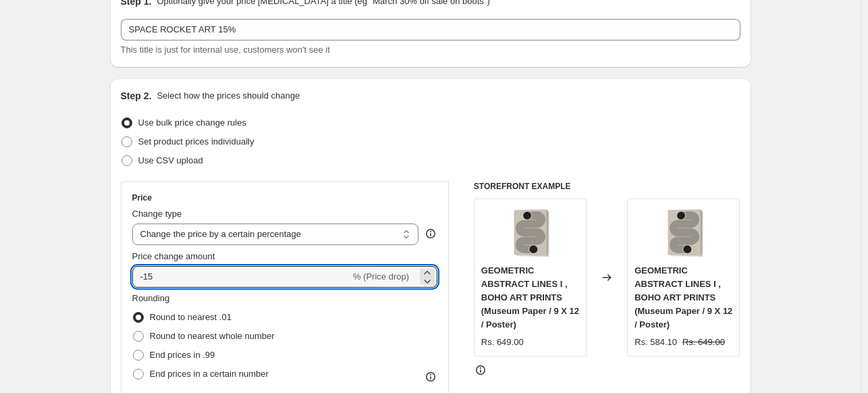  What do you see at coordinates (703, 342) in the screenshot?
I see `strike: Rs. 649.00` at bounding box center [703, 342].